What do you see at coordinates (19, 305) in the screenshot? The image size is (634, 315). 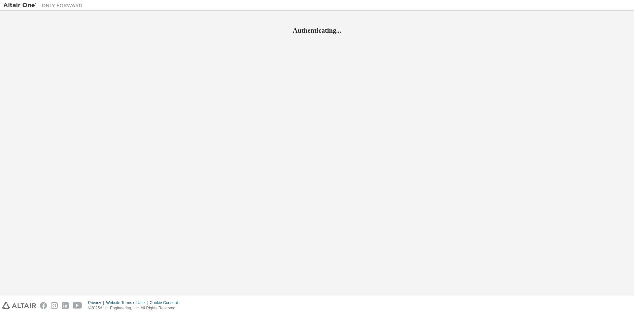 I see `img: altair_logo.svg` at bounding box center [19, 305].